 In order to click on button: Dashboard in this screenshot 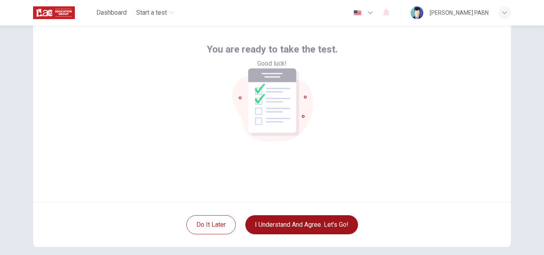, I will do `click(112, 13)`.